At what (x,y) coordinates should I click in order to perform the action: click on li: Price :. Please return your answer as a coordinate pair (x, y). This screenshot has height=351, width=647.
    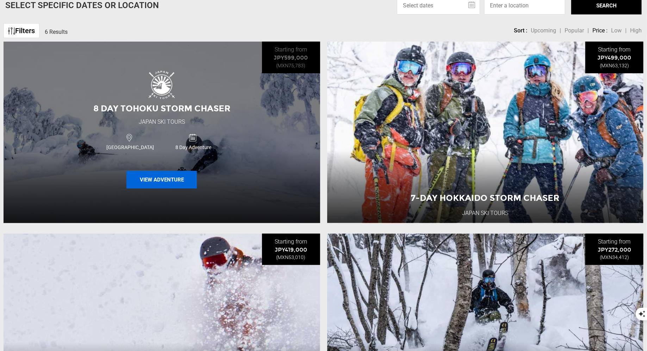
    Looking at the image, I should click on (600, 31).